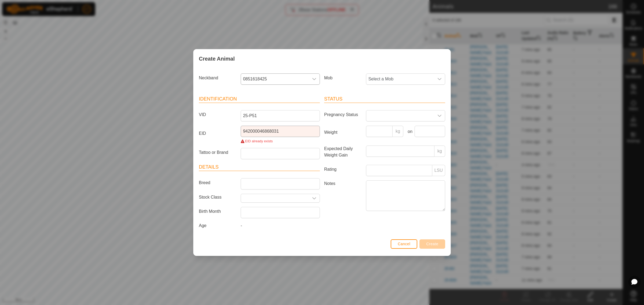 This screenshot has height=305, width=644. What do you see at coordinates (259, 168) in the screenshot?
I see `header: Details` at bounding box center [259, 168].